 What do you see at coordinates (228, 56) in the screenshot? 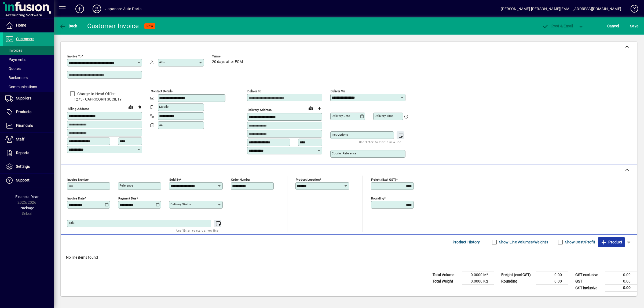
I see `span: Terms` at bounding box center [228, 56].